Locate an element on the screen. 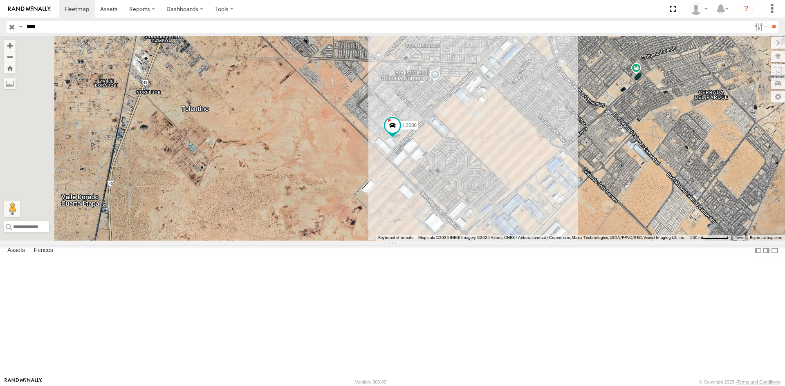  div: Roberto Garcia is located at coordinates (699, 9).